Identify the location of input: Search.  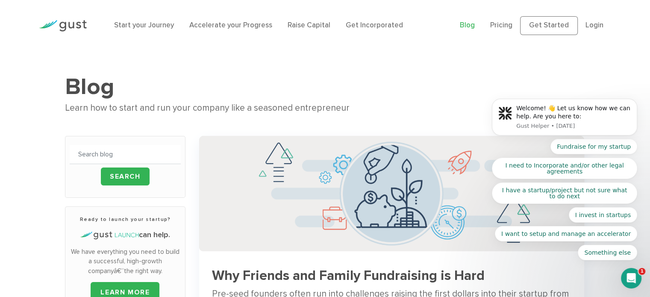
(125, 176).